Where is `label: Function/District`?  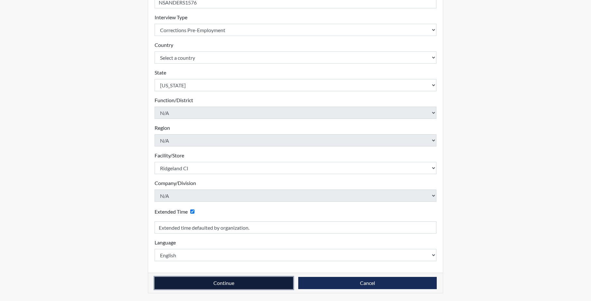
label: Function/District is located at coordinates (174, 100).